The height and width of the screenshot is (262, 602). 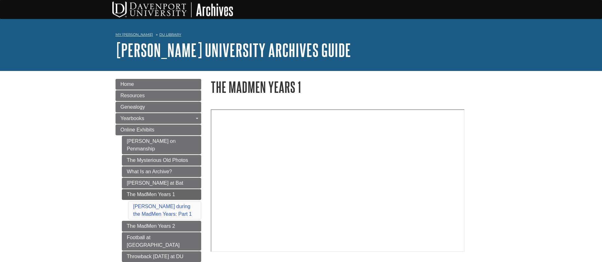 I want to click on a: Online Exhibits, so click(x=158, y=130).